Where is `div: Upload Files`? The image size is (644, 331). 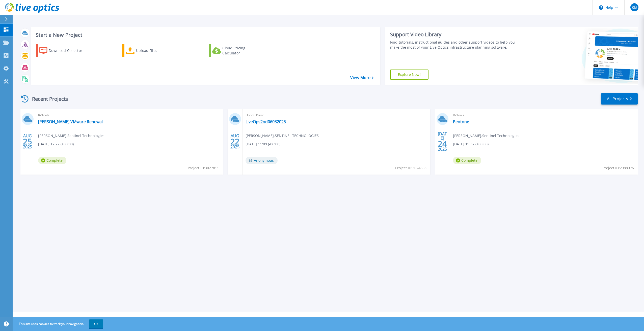
div: Upload Files is located at coordinates (156, 51).